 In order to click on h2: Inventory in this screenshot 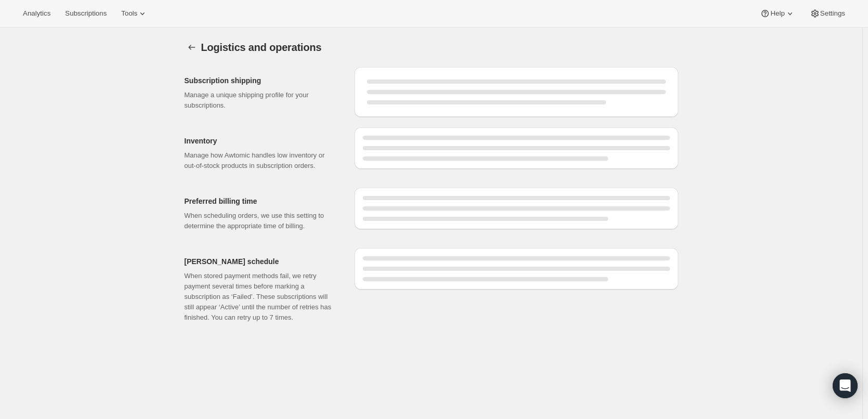, I will do `click(261, 141)`.